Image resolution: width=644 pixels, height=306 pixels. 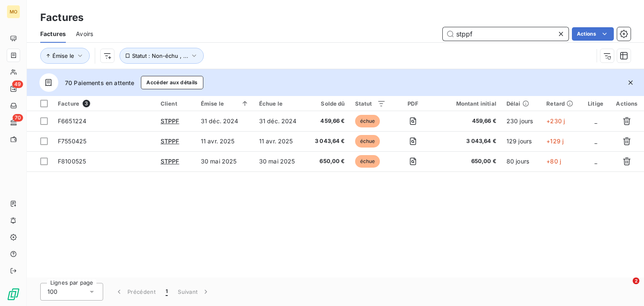 I want to click on div: Client, so click(x=176, y=104).